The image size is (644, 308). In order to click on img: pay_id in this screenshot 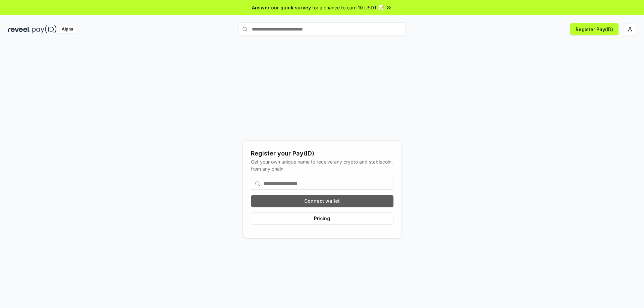, I will do `click(44, 29)`.